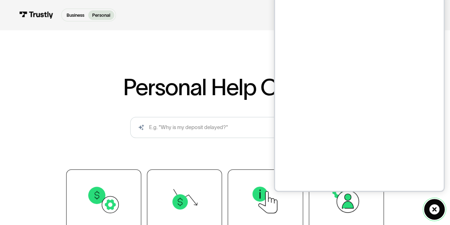  What do you see at coordinates (75, 15) in the screenshot?
I see `a: Business` at bounding box center [75, 15].